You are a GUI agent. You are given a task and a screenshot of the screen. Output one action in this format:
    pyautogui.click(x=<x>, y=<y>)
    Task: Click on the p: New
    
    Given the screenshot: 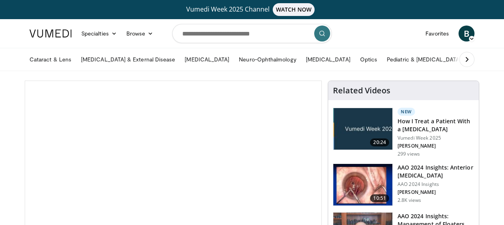 What is the action you would take?
    pyautogui.click(x=406, y=112)
    